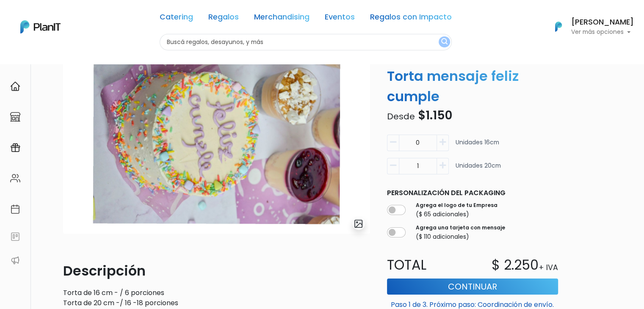  I want to click on input: Buscá regalos, desayunos, y más, so click(306, 42).